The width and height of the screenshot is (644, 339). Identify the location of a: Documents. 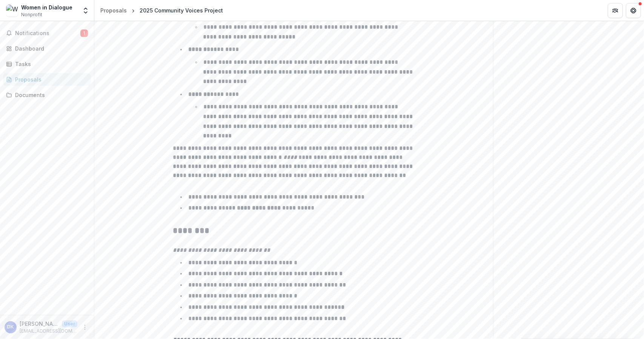
(47, 95).